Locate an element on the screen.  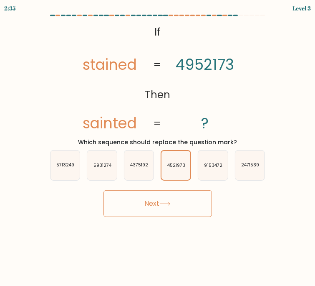
text: 5713249 is located at coordinates (65, 165).